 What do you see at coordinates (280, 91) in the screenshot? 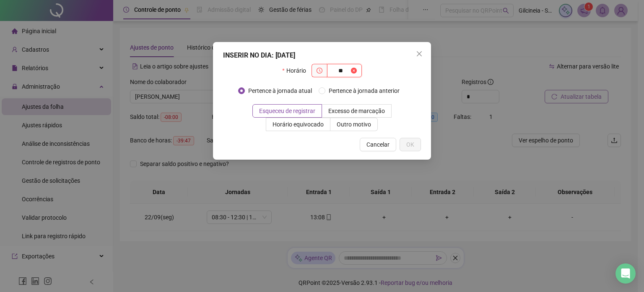
I see `span: Pertence à jornada atual` at bounding box center [280, 91].